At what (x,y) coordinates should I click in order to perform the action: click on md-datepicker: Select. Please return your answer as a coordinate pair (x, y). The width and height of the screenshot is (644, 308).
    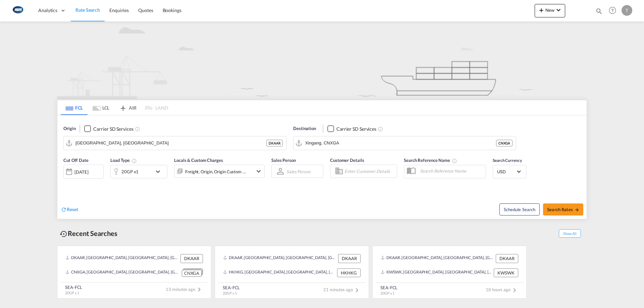
    Looking at the image, I should click on (66, 182).